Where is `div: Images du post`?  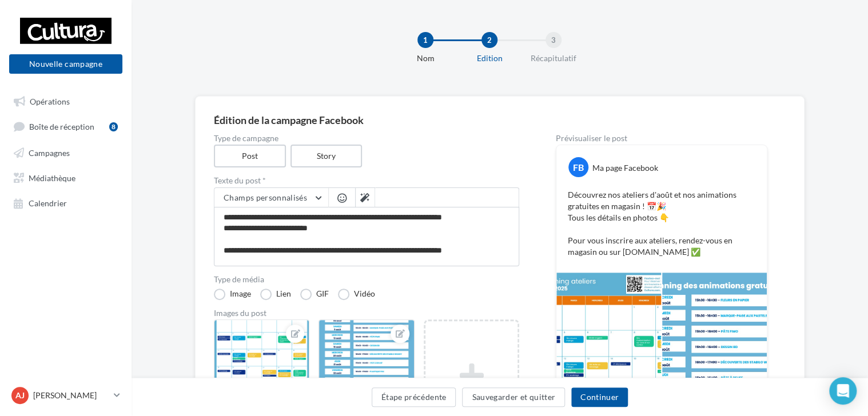
div: Images du post is located at coordinates (366, 313).